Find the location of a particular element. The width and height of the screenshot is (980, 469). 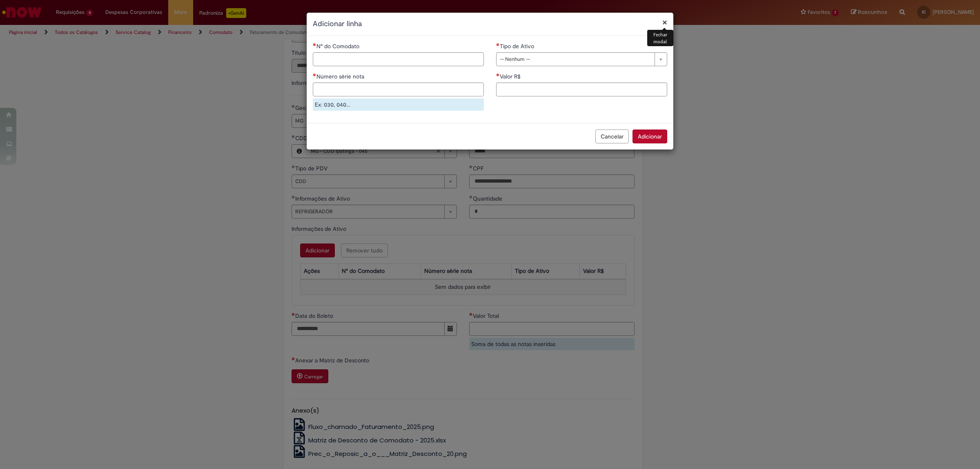

span: Número série nota is located at coordinates (341, 76).